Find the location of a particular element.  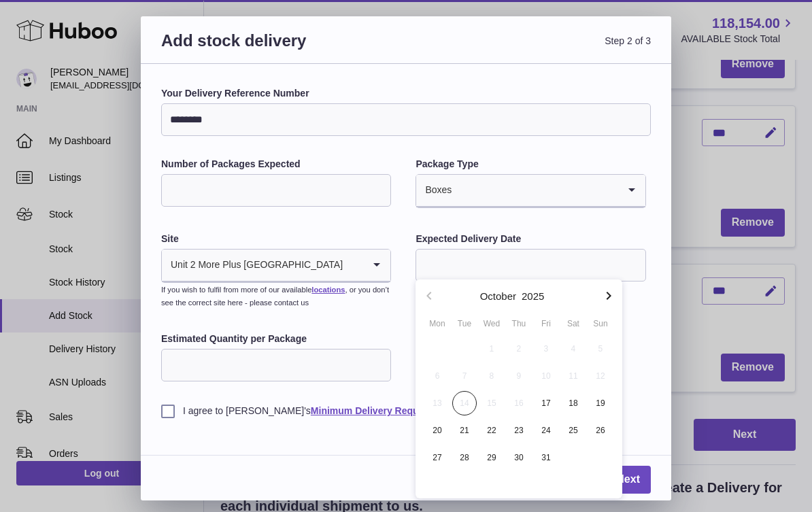

button: 17 is located at coordinates (546, 404).